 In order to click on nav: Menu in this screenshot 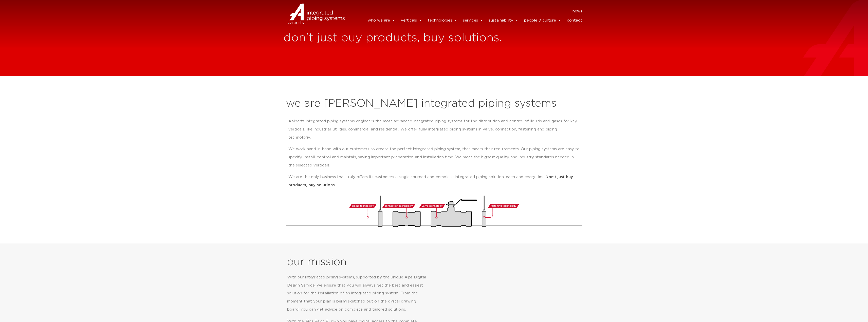, I will do `click(467, 11)`.